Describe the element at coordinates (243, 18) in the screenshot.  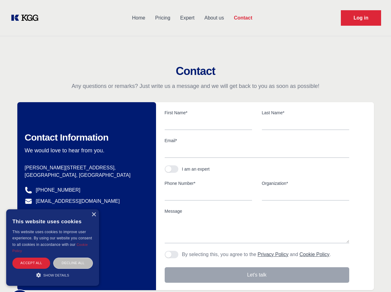
I see `a: Contact` at that location.